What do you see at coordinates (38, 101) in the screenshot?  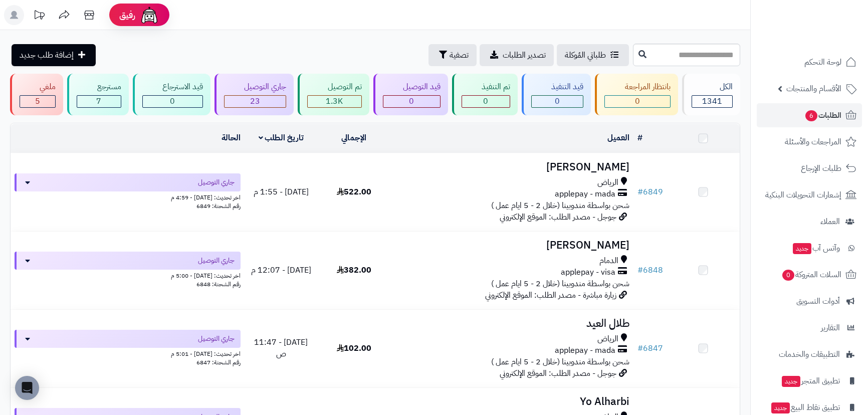 I see `span: 5` at bounding box center [38, 101].